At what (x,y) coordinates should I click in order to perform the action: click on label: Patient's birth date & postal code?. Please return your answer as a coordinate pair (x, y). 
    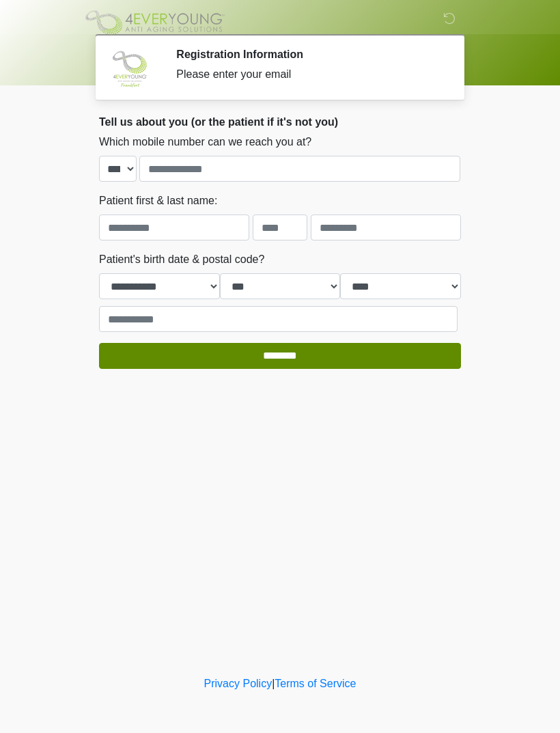
    Looking at the image, I should click on (182, 260).